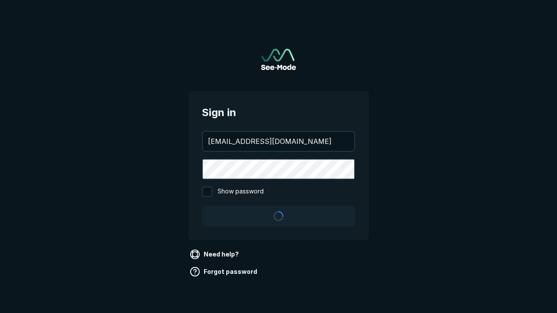 This screenshot has width=557, height=313. Describe the element at coordinates (278, 113) in the screenshot. I see `span: Sign in` at that location.